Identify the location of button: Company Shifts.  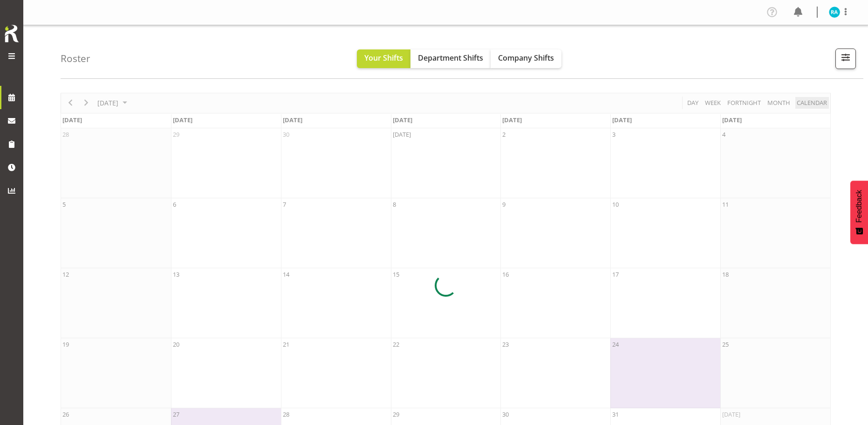
(526, 59).